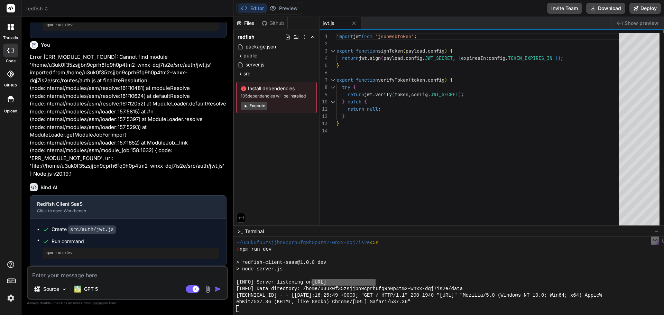 The width and height of the screenshot is (664, 315). I want to click on div: 4, so click(324, 58).